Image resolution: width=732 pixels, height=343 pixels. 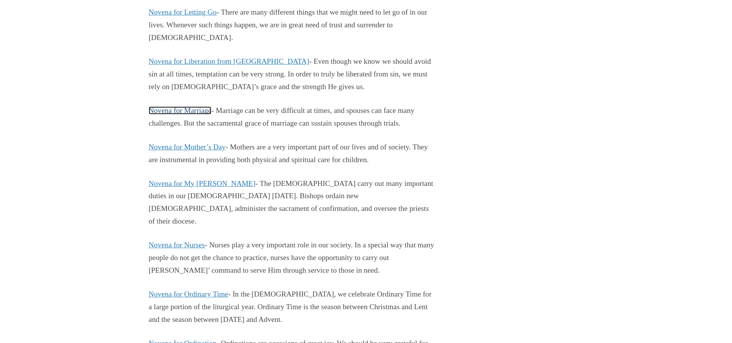 What do you see at coordinates (180, 110) in the screenshot?
I see `a: Novena for Marriage` at bounding box center [180, 110].